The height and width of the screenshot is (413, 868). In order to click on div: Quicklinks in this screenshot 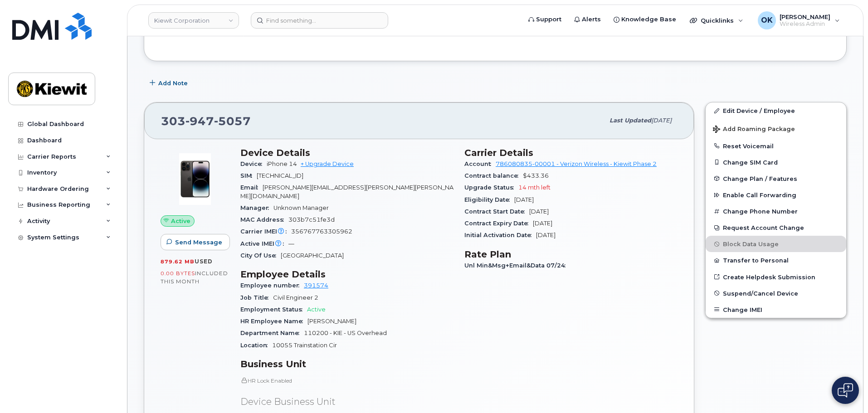, I will do `click(716, 20)`.